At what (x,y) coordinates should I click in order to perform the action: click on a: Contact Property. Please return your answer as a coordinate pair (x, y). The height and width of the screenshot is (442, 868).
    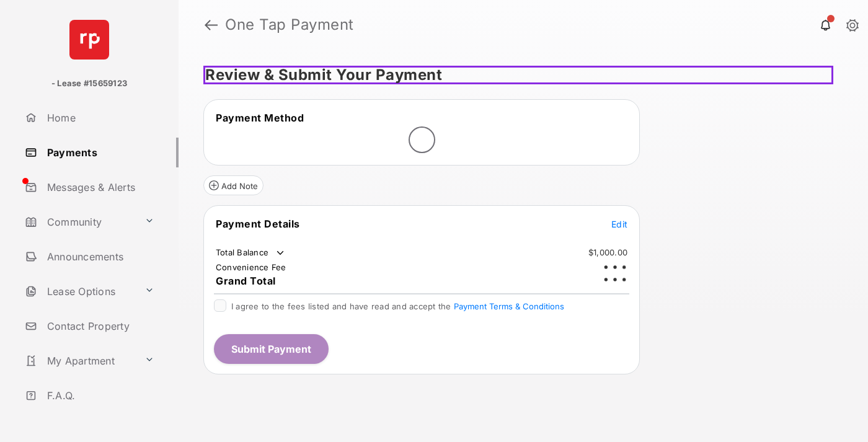
    Looking at the image, I should click on (99, 326).